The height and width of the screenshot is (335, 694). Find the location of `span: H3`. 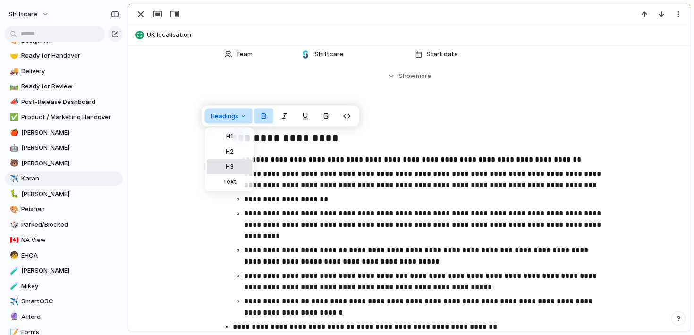

span: H3 is located at coordinates (230, 167).